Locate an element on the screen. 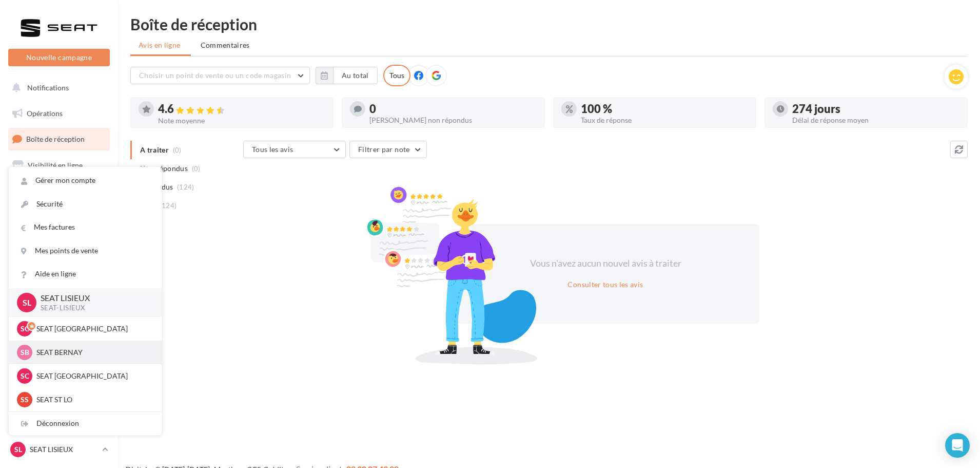 Image resolution: width=980 pixels, height=468 pixels. span: Choisir un point de vente ou un code magasin is located at coordinates (215, 75).